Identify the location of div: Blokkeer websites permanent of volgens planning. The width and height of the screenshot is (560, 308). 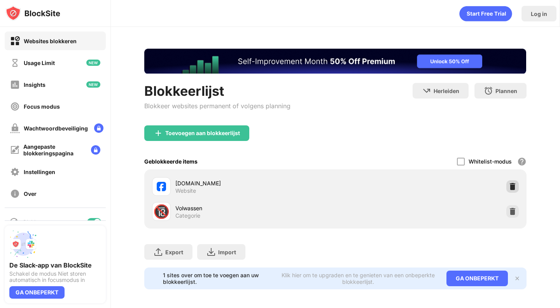
(218, 106).